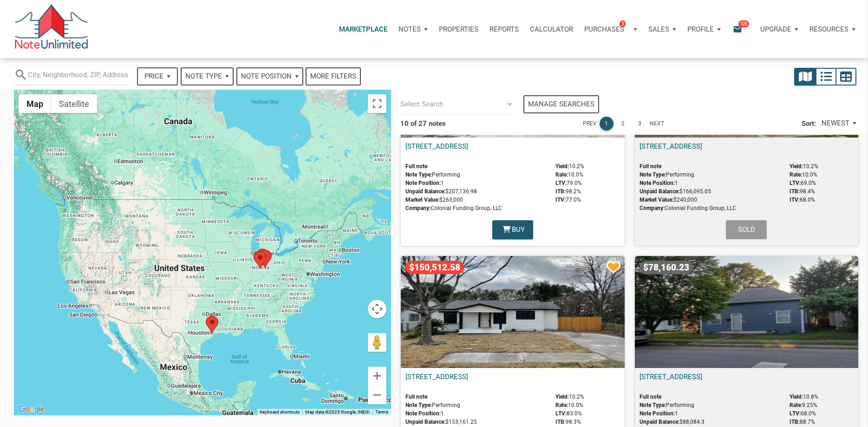 The height and width of the screenshot is (427, 868). I want to click on span: 3, so click(622, 24).